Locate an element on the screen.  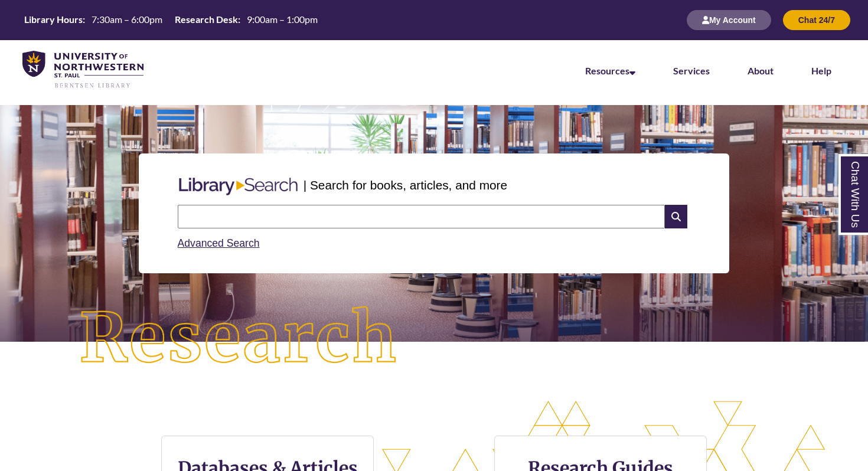
a: My Account is located at coordinates (728, 19).